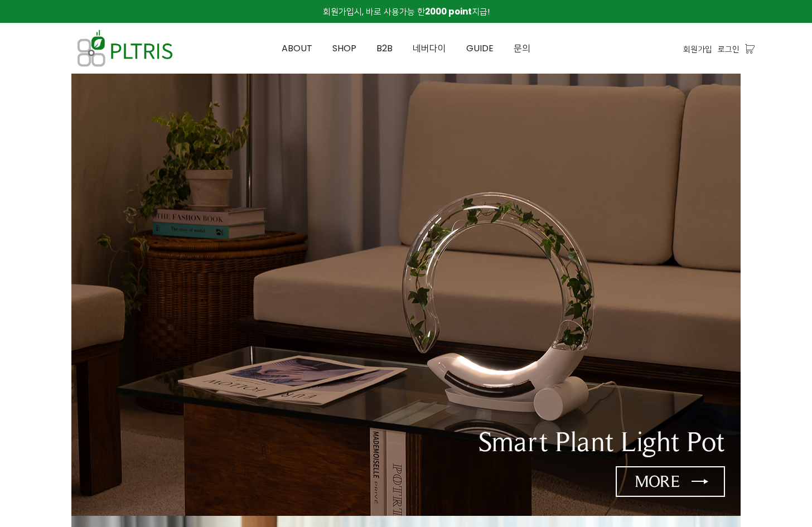 This screenshot has width=812, height=527. I want to click on a: 로그인, so click(729, 49).